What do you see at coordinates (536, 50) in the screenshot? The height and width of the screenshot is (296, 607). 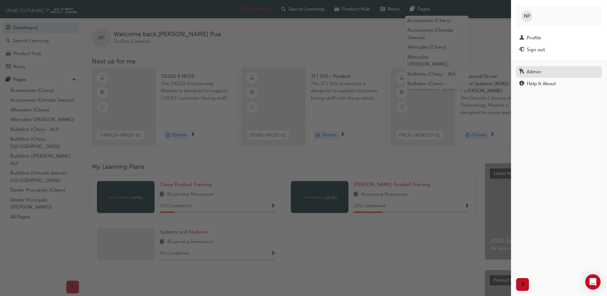 I see `div: Sign out` at bounding box center [536, 50].